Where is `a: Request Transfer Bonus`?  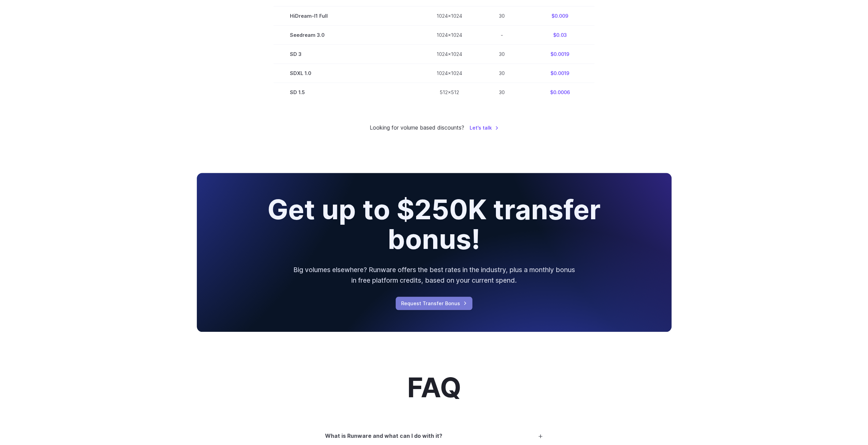 a: Request Transfer Bonus is located at coordinates (434, 303).